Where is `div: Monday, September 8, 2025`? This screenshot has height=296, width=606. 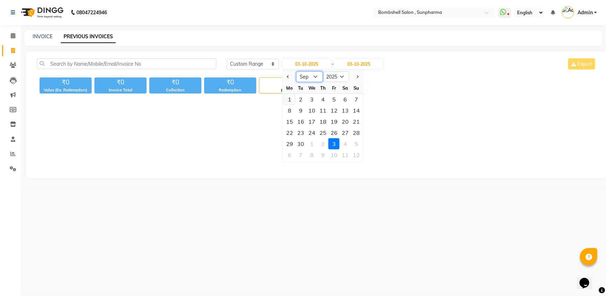 div: Monday, September 8, 2025 is located at coordinates (290, 110).